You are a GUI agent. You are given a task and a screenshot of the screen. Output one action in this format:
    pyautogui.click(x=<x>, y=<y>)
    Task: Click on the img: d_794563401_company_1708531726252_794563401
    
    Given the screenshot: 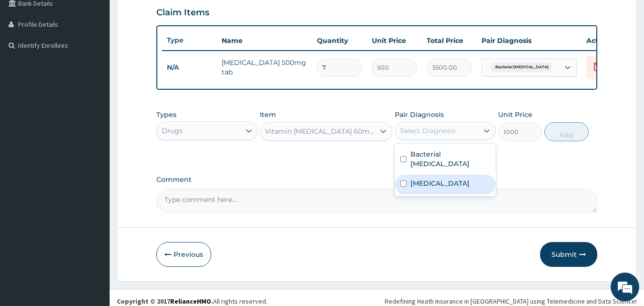 What is the action you would take?
    pyautogui.click(x=28, y=59)
    